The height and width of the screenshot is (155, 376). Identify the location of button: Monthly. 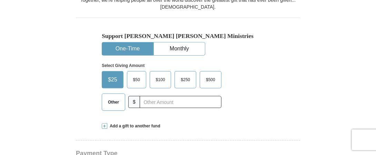
(180, 49).